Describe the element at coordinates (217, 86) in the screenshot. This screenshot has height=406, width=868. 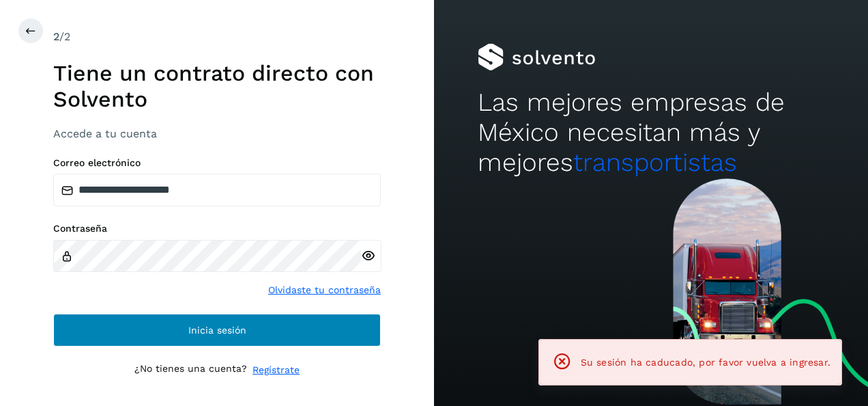
I see `h1: Tiene un contrato directo con Solvento` at that location.